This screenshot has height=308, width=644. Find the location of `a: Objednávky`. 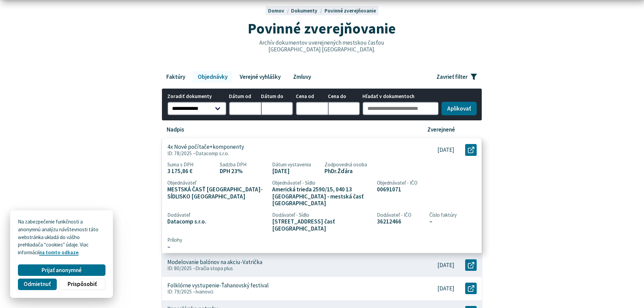

a: Objednávky is located at coordinates (212, 77).